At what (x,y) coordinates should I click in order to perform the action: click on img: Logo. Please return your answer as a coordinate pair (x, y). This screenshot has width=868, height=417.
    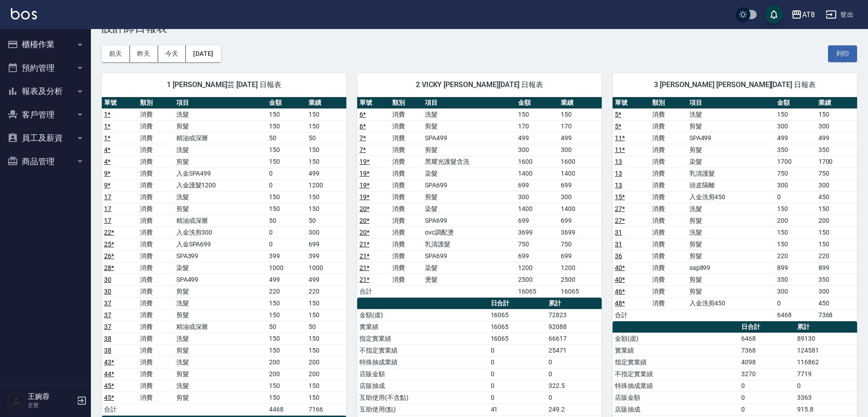
    Looking at the image, I should click on (24, 14).